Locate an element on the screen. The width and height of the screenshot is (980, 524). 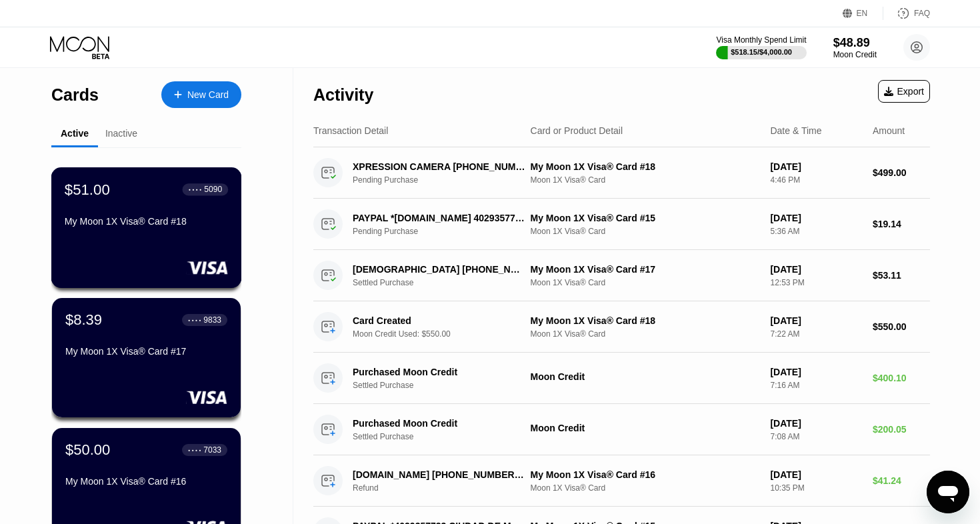
div: $19.14 is located at coordinates (902, 224).